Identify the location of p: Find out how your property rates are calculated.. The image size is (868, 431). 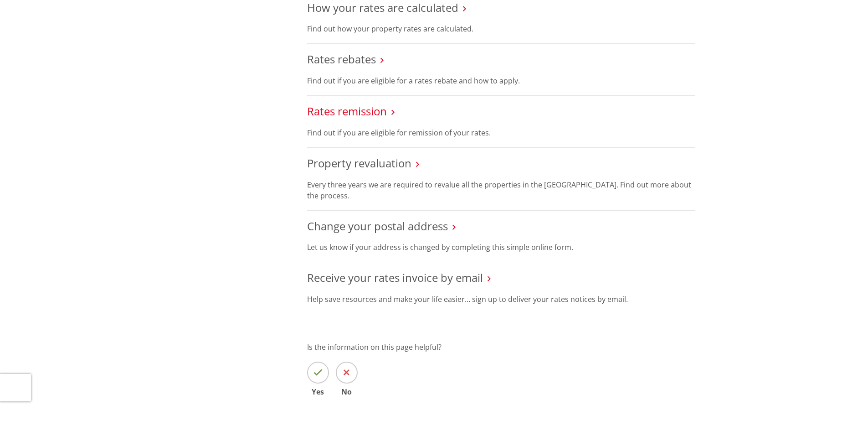
(502, 29).